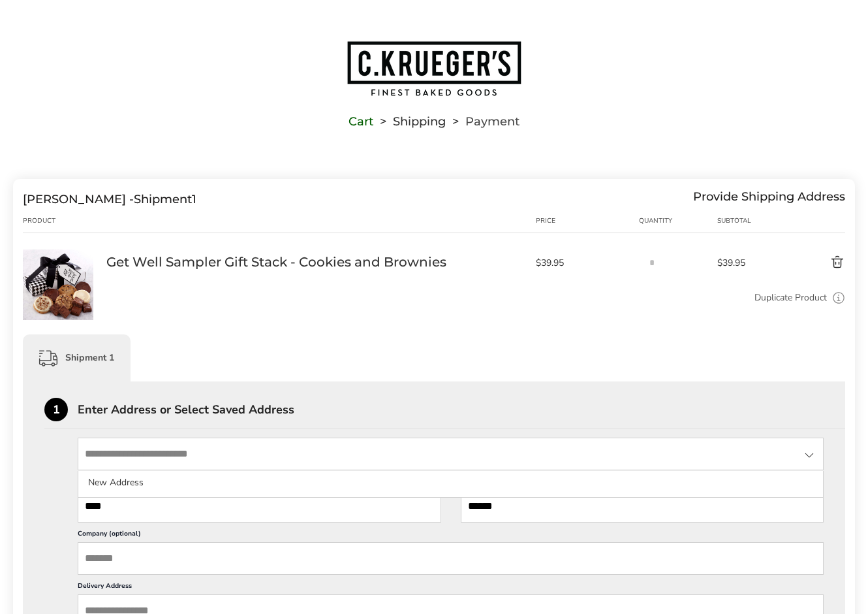 This screenshot has height=614, width=868. Describe the element at coordinates (56, 410) in the screenshot. I see `div: 1` at that location.